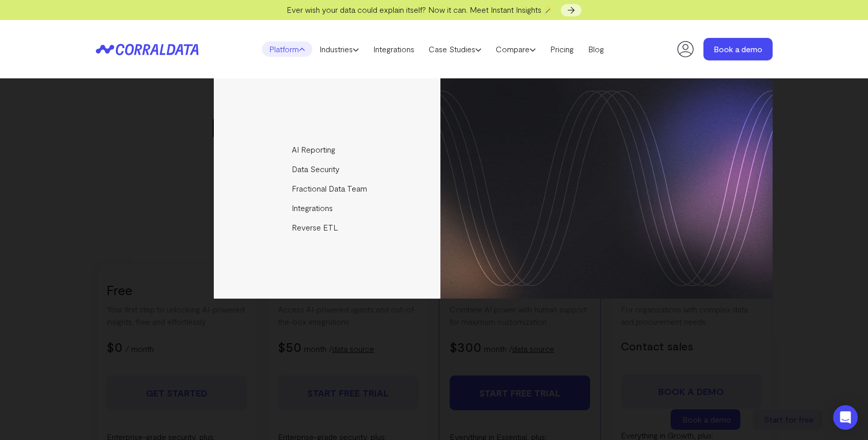  I want to click on a: AI Reporting, so click(327, 150).